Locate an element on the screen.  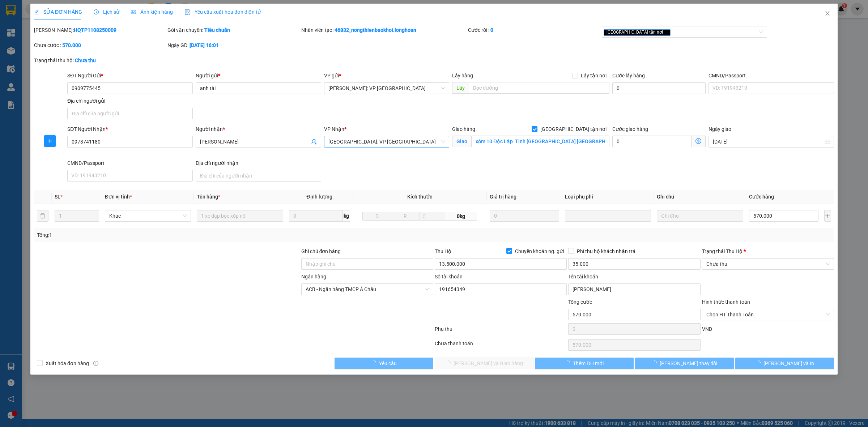
label: Tên tài khoản is located at coordinates (583, 276).